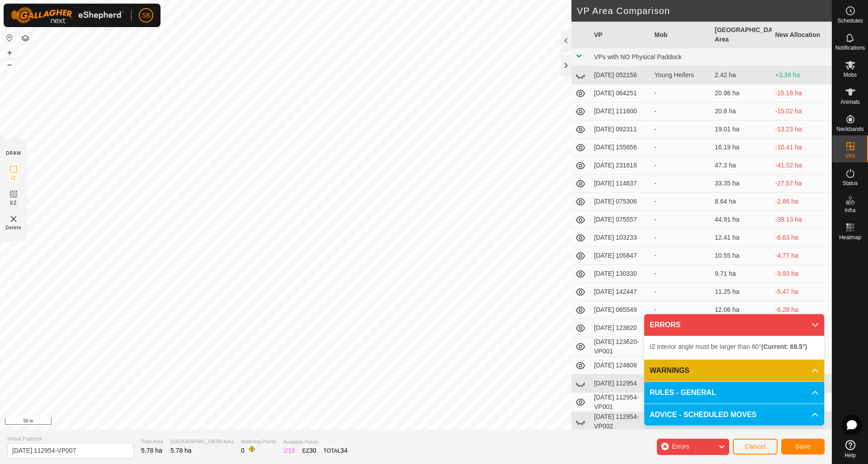 The image size is (868, 464). What do you see at coordinates (308, 422) in the screenshot?
I see `a: Contact Us` at bounding box center [308, 422].